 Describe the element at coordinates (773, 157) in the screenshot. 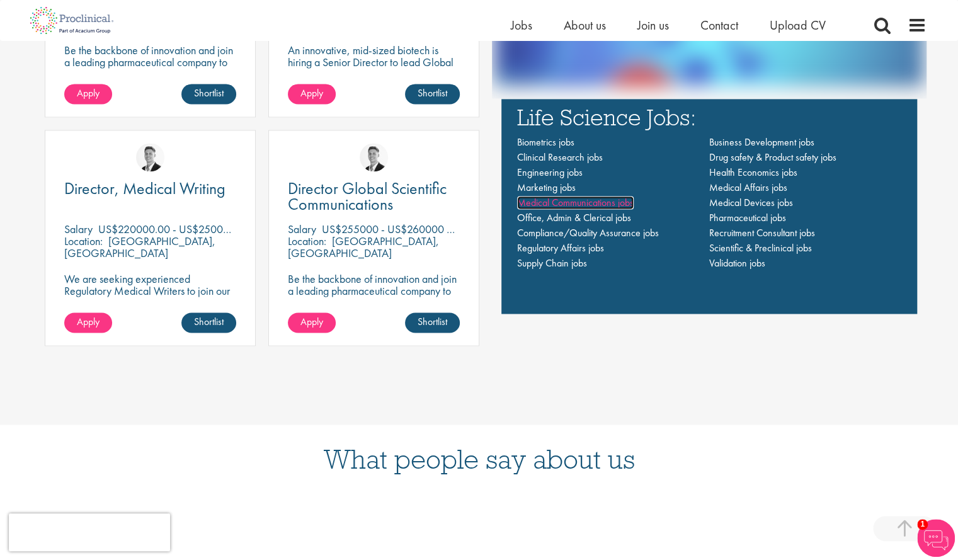

I see `a: Drug safety & Product safety jobs` at that location.